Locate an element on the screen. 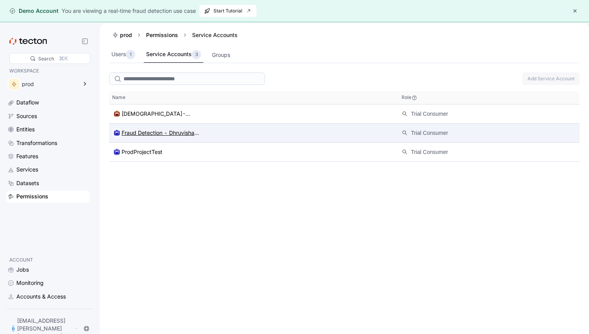  a: Fraud Detection - Dhruvisha Test API is located at coordinates (151, 133).